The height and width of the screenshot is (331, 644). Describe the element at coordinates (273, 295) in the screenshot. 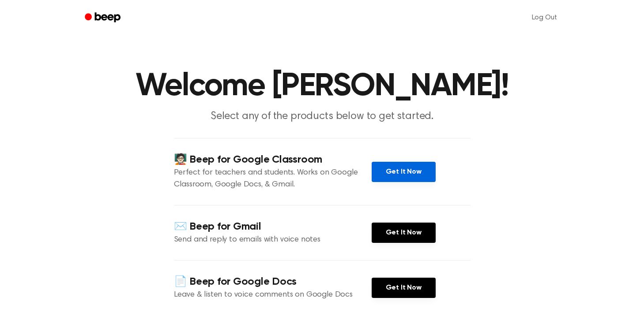

I see `p: Leave & listen to voice comments on Google Docs` at that location.